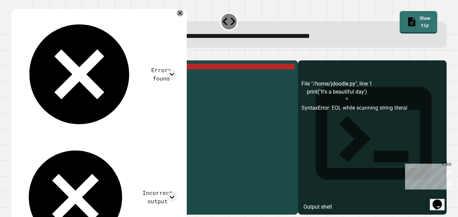 The width and height of the screenshot is (458, 217). What do you see at coordinates (24, 22) in the screenshot?
I see `div: Chat with us now!Close` at bounding box center [24, 22].